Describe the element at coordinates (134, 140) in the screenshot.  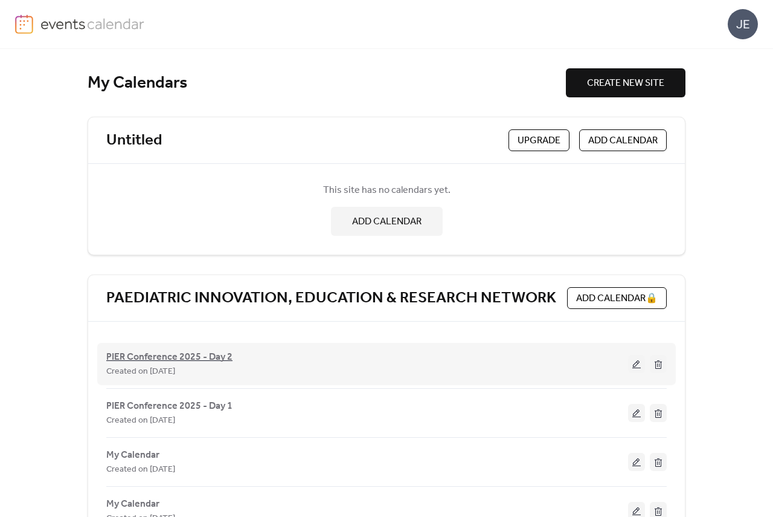
I see `a: Untitled` at that location.